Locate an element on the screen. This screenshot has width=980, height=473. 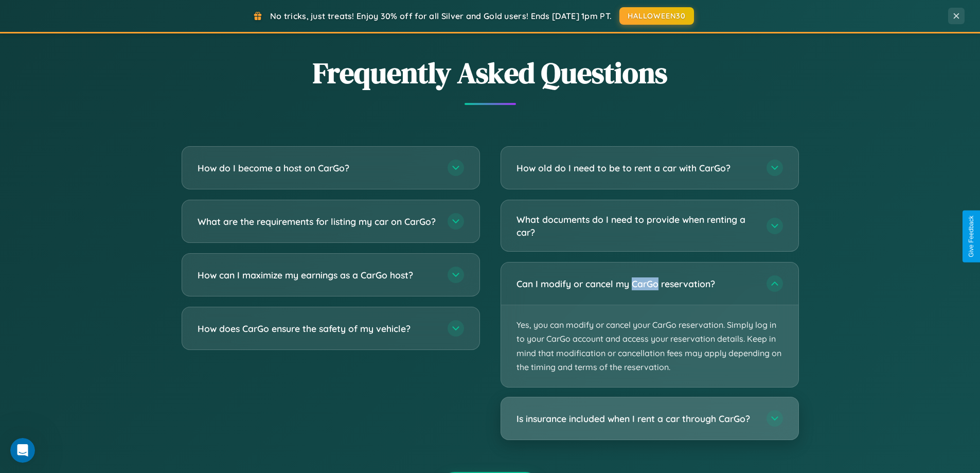
button: HALLOWEEN30 is located at coordinates (657, 16).